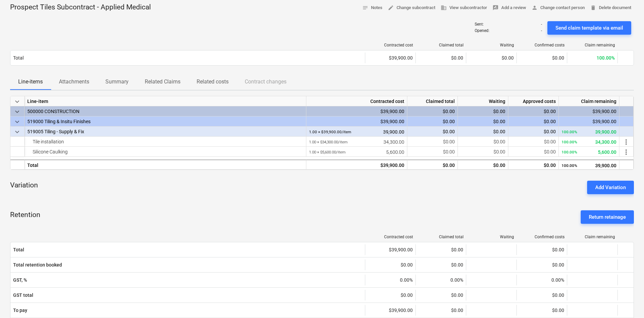 This screenshot has width=644, height=318. Describe the element at coordinates (187, 265) in the screenshot. I see `span: Total retention booked` at that location.